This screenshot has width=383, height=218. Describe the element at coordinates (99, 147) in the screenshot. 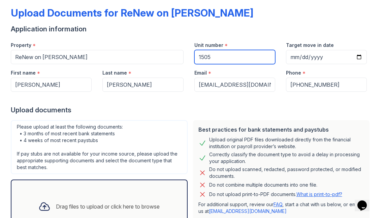

I see `div: Please upload at least the following documents: • 3 months of most recent bank statements • 4 wee...` at that location.